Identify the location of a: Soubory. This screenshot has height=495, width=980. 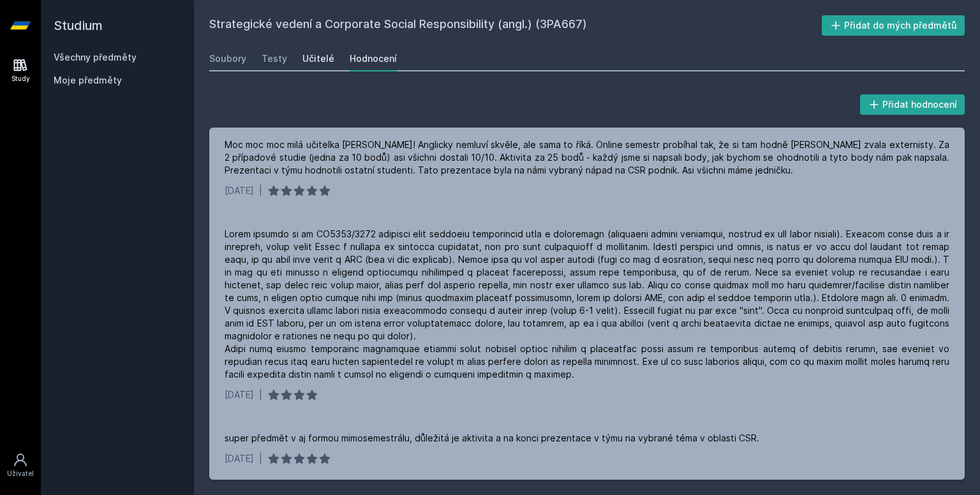
(228, 59).